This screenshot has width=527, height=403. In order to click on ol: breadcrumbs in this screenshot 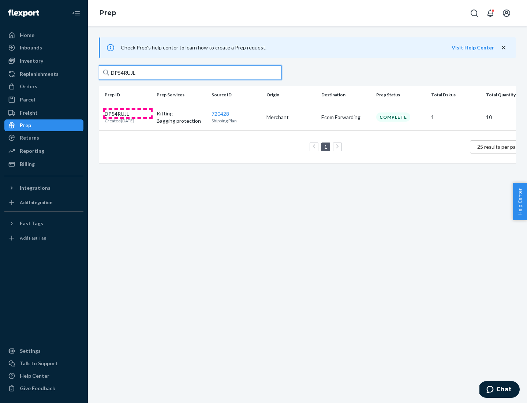, I will do `click(108, 13)`.